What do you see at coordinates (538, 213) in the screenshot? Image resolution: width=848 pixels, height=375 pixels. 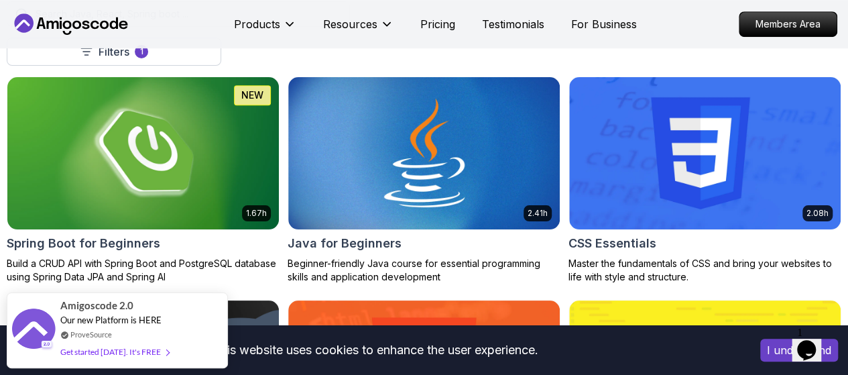 I see `p: 2.41h` at bounding box center [538, 213].